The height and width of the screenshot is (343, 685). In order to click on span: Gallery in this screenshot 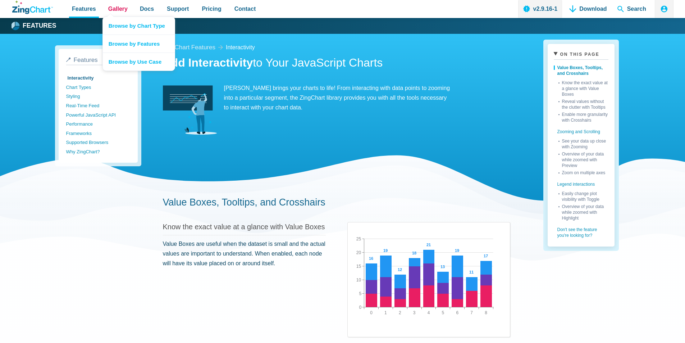, I will do `click(118, 9)`.